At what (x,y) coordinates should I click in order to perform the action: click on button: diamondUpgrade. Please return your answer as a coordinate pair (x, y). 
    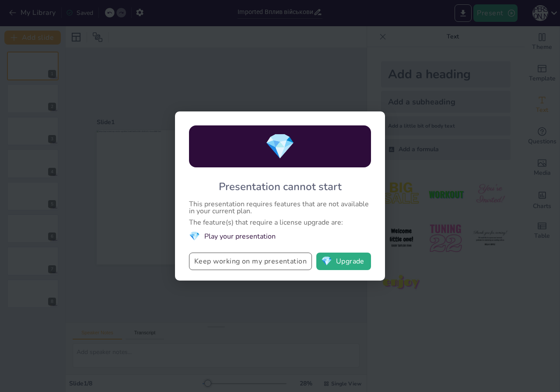
    Looking at the image, I should click on (343, 262).